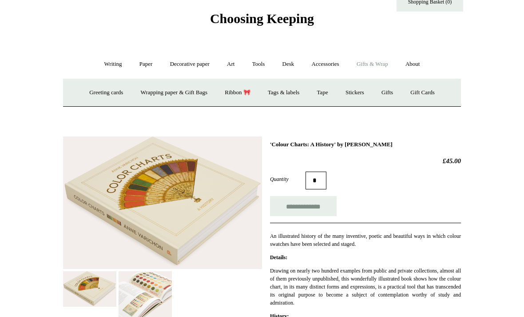 The width and height of the screenshot is (524, 317). Describe the element at coordinates (262, 18) in the screenshot. I see `span: Choosing Keeping` at that location.